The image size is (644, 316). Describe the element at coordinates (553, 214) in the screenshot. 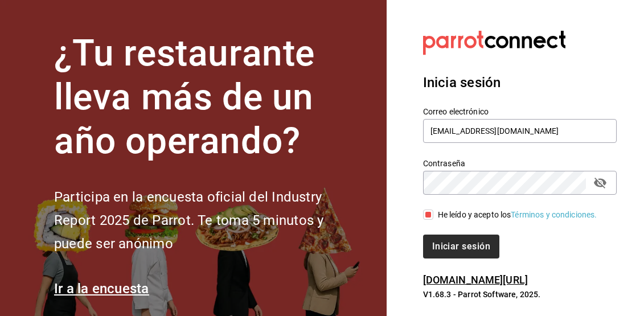

I see `a: Términos y condiciones.` at that location.